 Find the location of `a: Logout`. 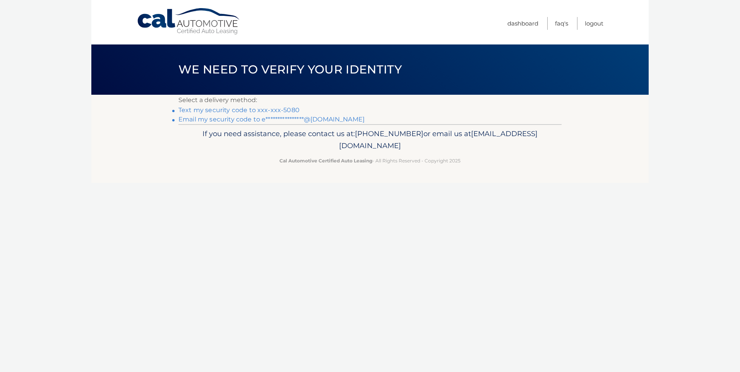

a: Logout is located at coordinates (594, 23).